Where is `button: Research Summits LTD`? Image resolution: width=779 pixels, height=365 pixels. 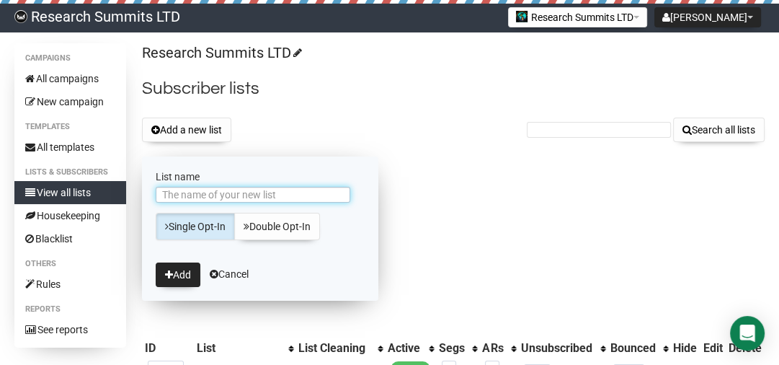 button: Research Summits LTD is located at coordinates (577, 17).